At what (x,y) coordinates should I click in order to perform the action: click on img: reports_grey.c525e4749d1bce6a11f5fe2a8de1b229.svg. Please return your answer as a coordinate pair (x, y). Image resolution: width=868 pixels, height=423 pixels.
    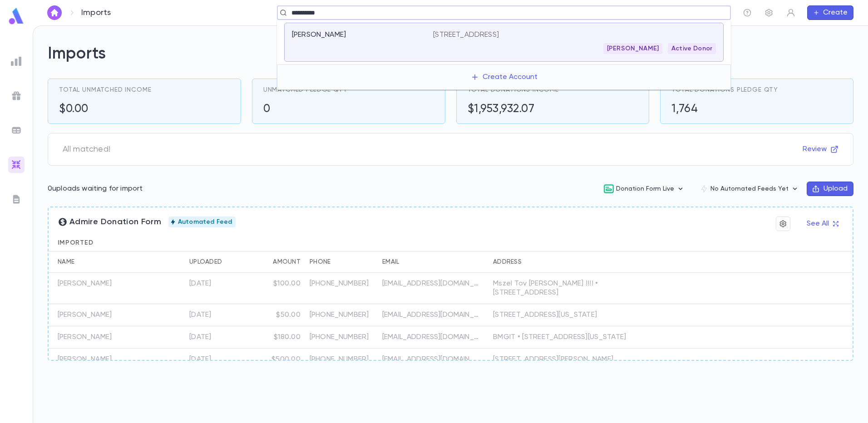
    Looking at the image, I should click on (17, 61).